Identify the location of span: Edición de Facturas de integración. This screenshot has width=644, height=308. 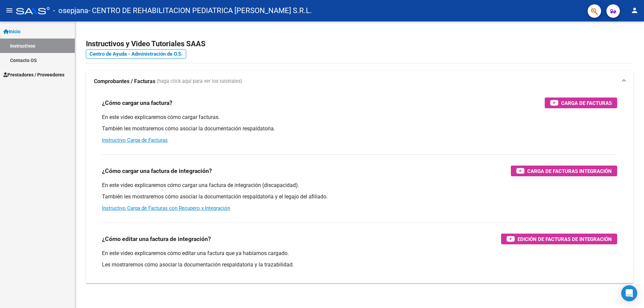
(564, 239).